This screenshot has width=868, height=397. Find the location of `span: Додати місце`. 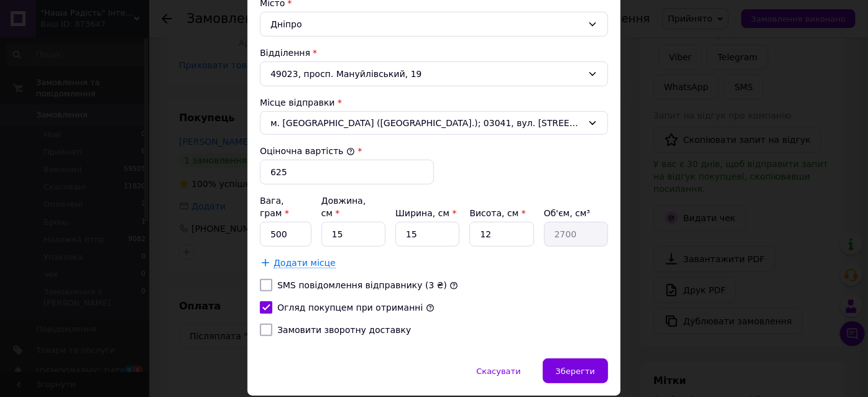

span: Додати місце is located at coordinates (305, 263).